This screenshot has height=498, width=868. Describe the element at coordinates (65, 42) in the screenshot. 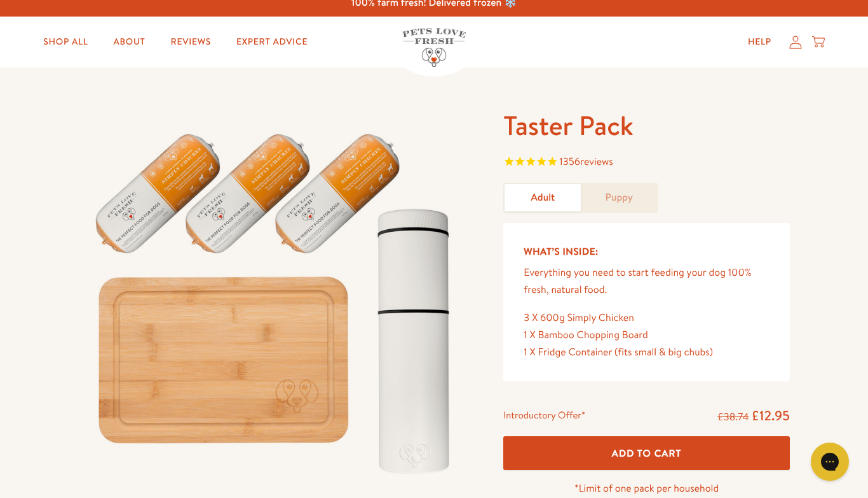

I see `a: Shop All` at that location.